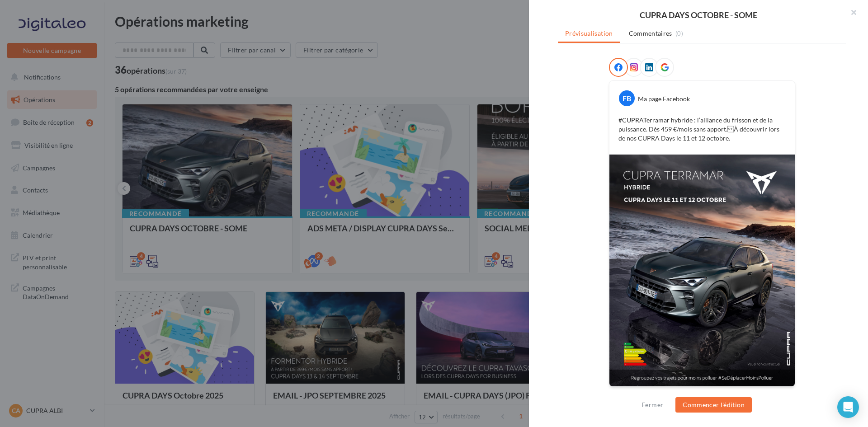 This screenshot has width=868, height=427. What do you see at coordinates (702, 129) in the screenshot?
I see `p: #CUPRATerramar hybride : l’alliance du frisson et de la puissance. Dès 459 €/mois sans apport. À ...` at bounding box center [702, 129].